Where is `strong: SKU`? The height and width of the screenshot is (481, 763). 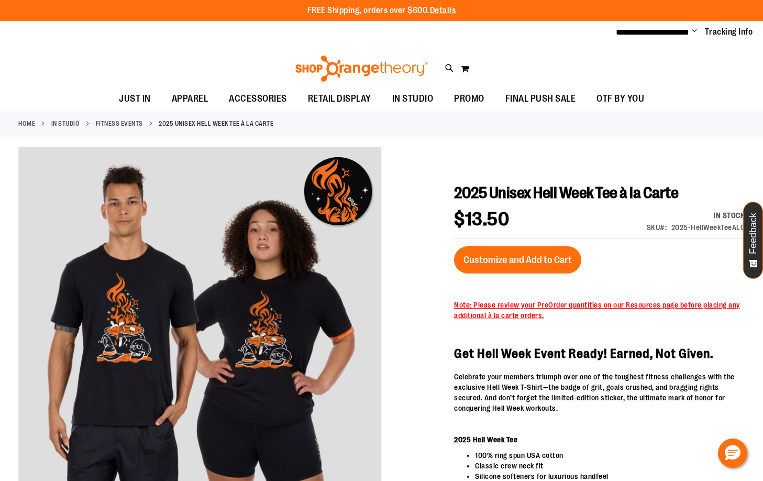 strong: SKU is located at coordinates (657, 227).